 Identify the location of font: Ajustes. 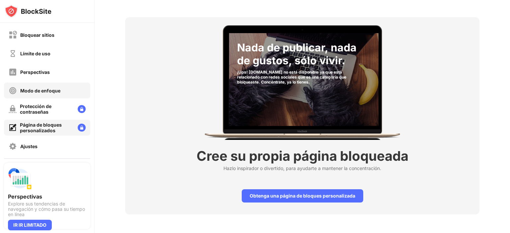
(29, 146).